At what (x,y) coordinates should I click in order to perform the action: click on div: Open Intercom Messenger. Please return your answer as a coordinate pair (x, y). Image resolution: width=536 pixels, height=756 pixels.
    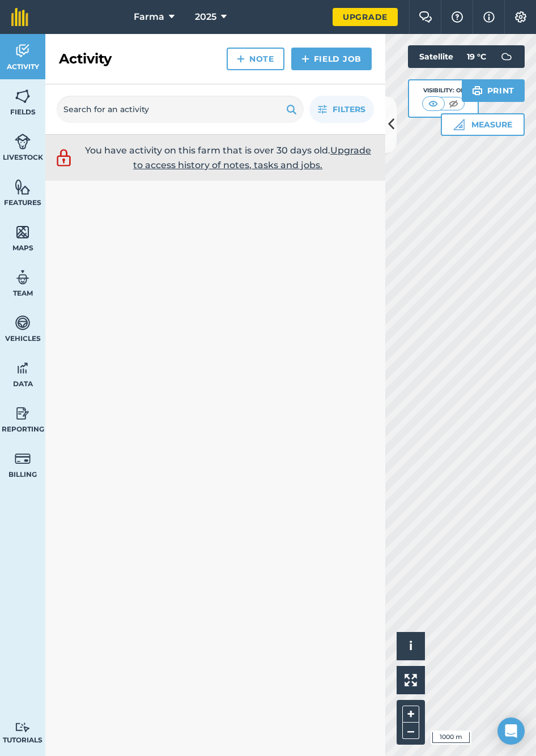
    Looking at the image, I should click on (511, 732).